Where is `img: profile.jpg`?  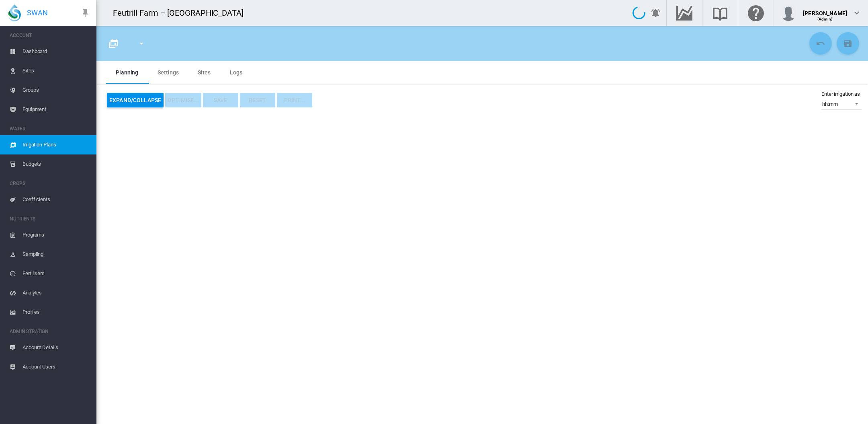
img: profile.jpg is located at coordinates (789, 13).